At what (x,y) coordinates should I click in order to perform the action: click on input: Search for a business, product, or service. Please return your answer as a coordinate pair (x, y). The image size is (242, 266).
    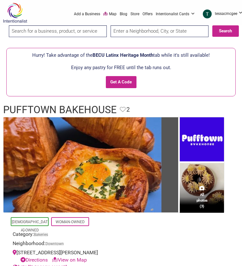
    Looking at the image, I should click on (58, 31).